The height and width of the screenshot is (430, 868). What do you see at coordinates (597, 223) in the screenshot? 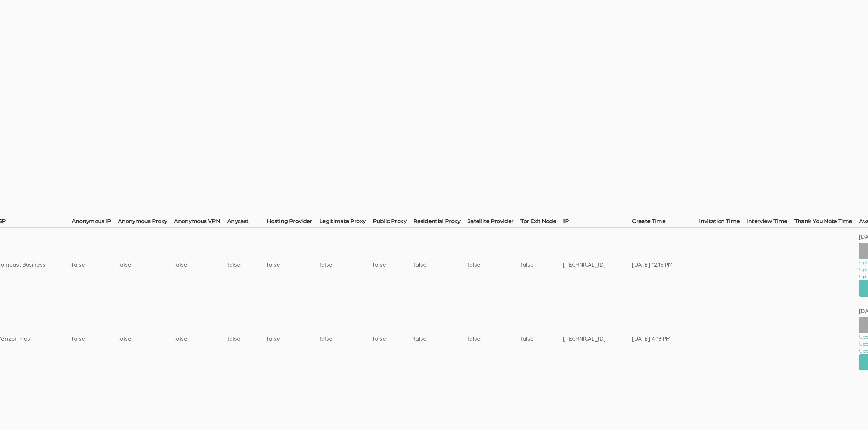
I see `th: IP` at bounding box center [597, 223].